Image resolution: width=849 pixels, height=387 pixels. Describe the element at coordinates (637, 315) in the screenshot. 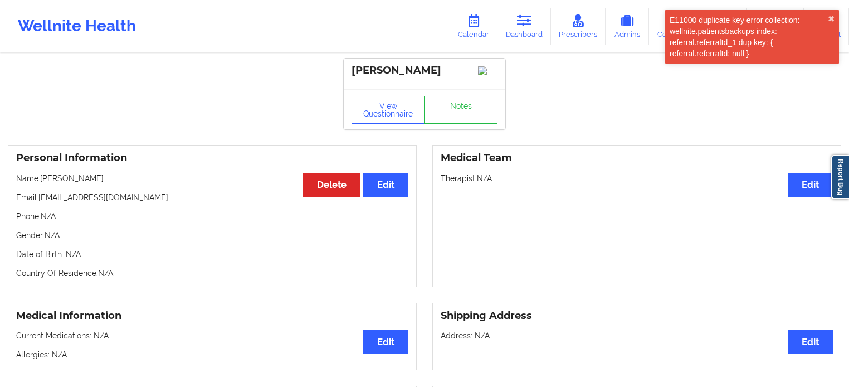

I see `h3: Shipping Address` at that location.